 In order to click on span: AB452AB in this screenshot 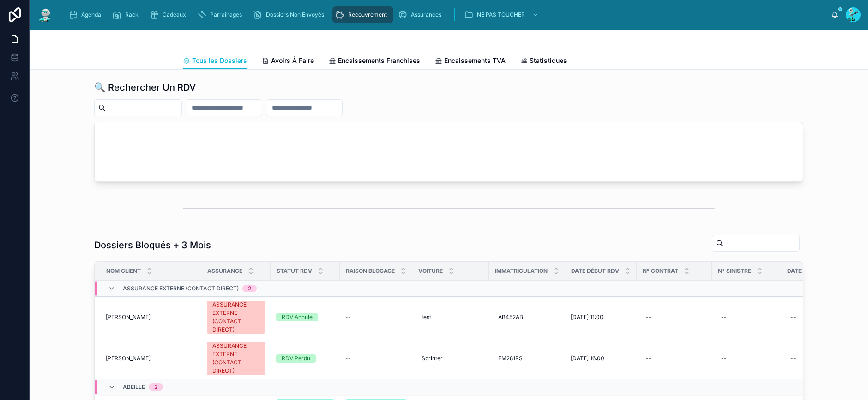, I will do `click(511, 317)`.